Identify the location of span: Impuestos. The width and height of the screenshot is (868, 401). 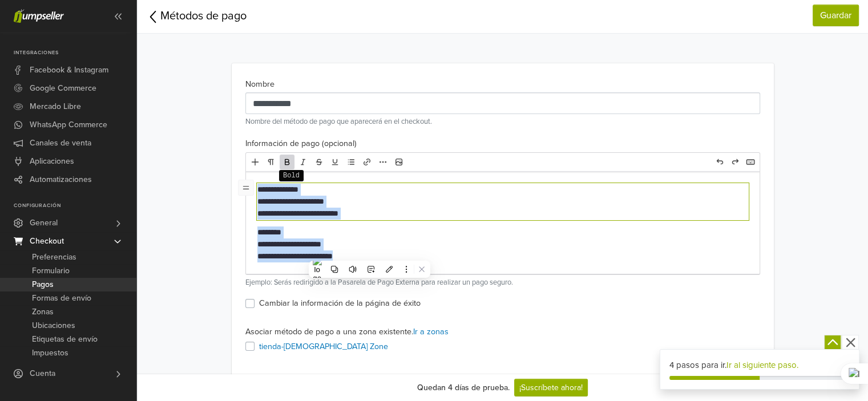
(50, 353).